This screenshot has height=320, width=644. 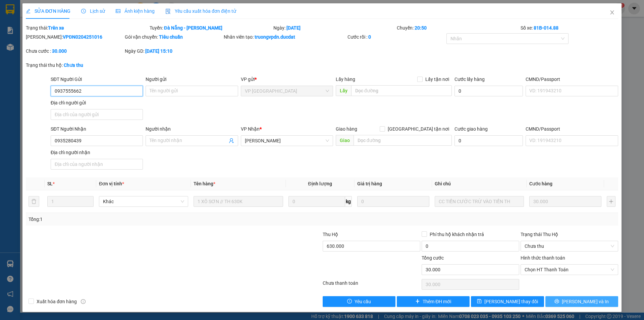 What do you see at coordinates (346, 129) in the screenshot?
I see `span: Giao hàng` at bounding box center [346, 129].